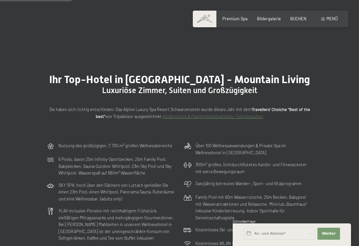  I want to click on span: Menü, so click(332, 19).